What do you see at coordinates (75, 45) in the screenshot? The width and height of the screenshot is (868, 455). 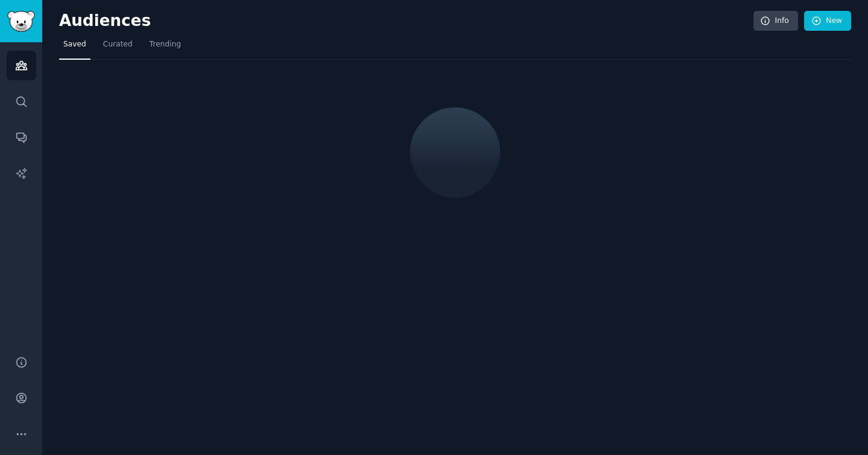 I see `span: Saved` at bounding box center [75, 45].